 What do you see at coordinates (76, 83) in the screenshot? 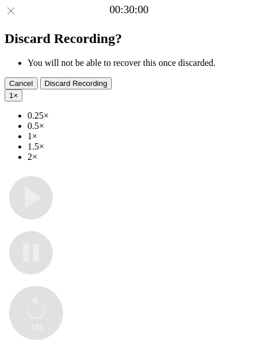
I see `button: Discard Recording` at bounding box center [76, 83].